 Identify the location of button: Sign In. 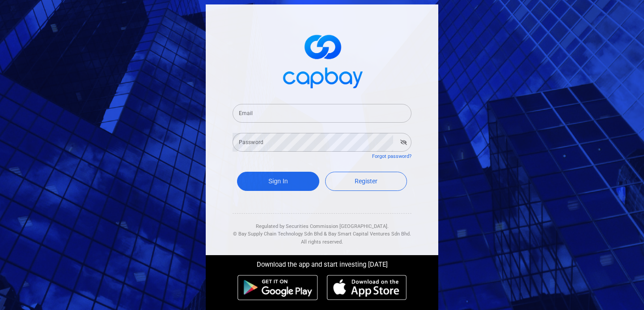
(278, 181).